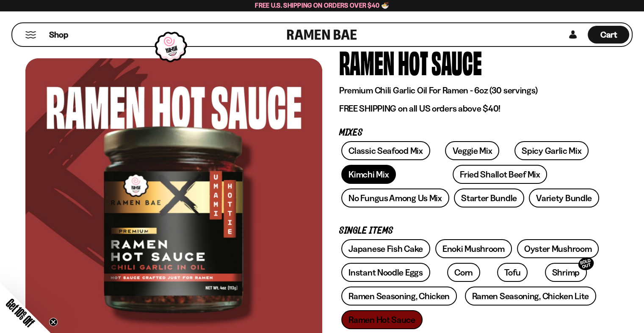 The width and height of the screenshot is (644, 333). I want to click on div: SOLD OUT, so click(586, 264).